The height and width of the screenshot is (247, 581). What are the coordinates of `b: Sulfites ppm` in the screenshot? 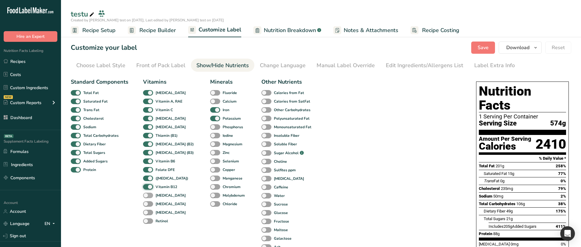 It's located at (285, 170).